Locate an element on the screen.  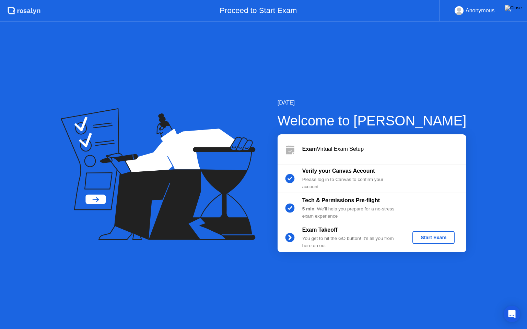
b: Verify your Canvas Account is located at coordinates (339, 171).